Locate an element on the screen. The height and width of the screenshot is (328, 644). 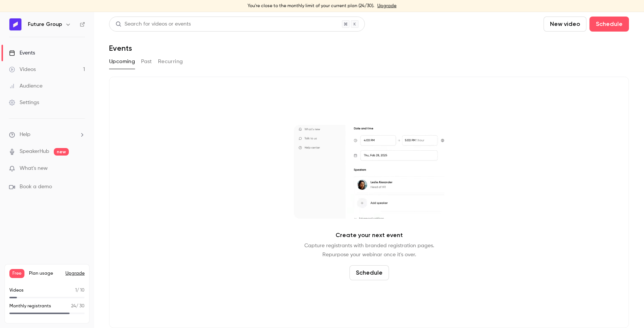
span: Book a demo is located at coordinates (36, 187).